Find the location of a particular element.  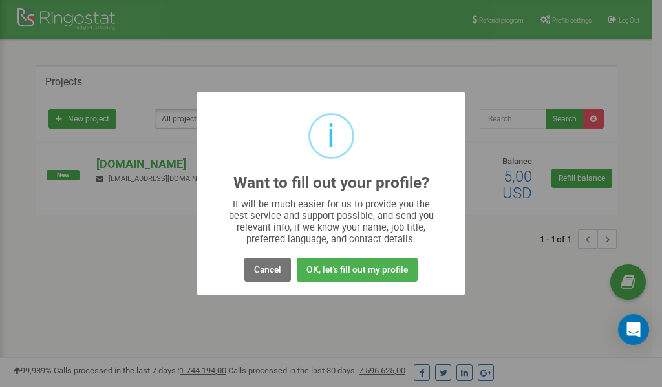

button: Cancel is located at coordinates (268, 270).